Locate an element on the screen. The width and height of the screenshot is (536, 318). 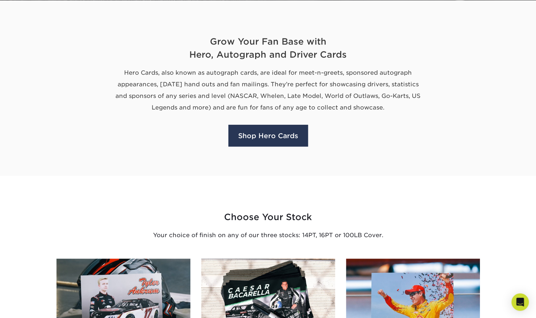
a: Shop Hero Cards is located at coordinates (268, 135).